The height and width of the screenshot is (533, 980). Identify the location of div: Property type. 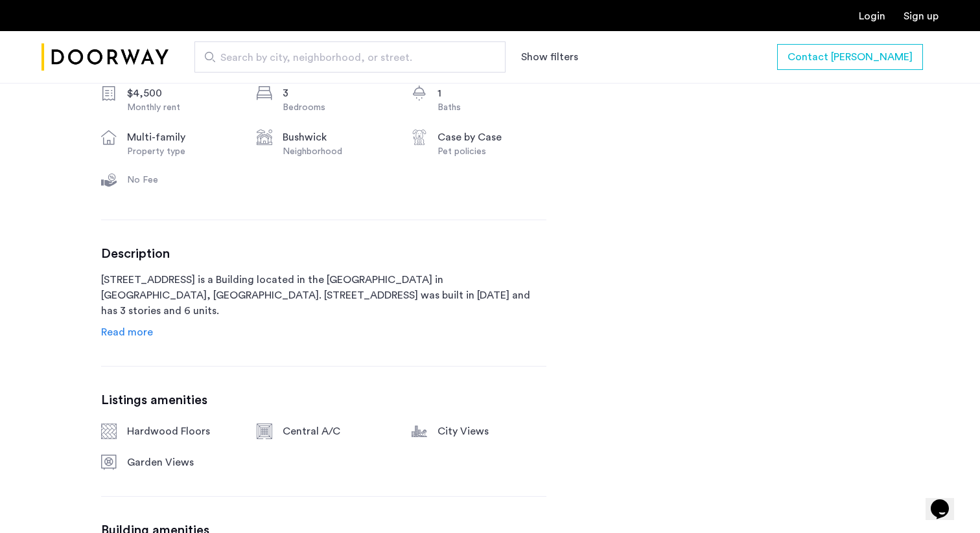
(182, 152).